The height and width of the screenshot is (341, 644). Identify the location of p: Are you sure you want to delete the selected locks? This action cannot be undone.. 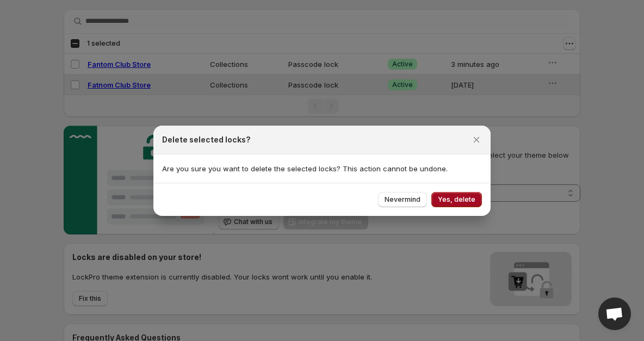
(322, 168).